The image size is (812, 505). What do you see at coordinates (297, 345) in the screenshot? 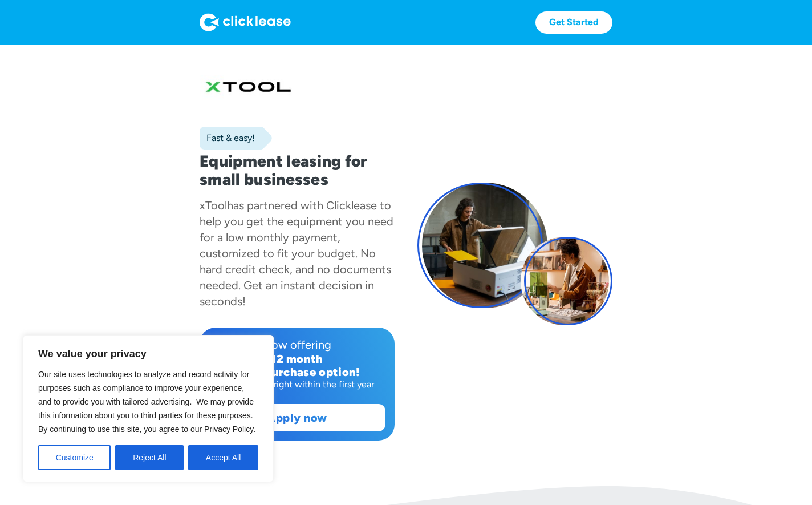
I see `div: Now offering` at bounding box center [297, 345].